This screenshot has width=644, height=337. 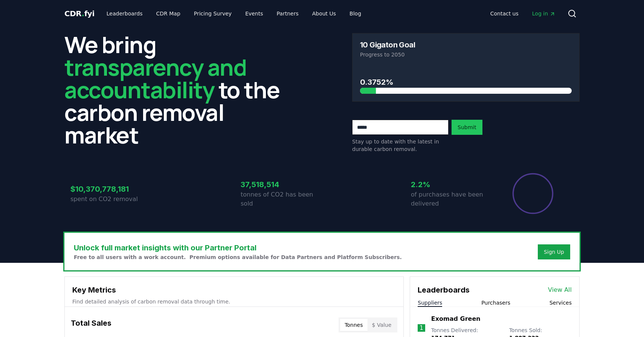 What do you see at coordinates (452, 199) in the screenshot?
I see `p: of purchases have been delivered` at bounding box center [452, 199].